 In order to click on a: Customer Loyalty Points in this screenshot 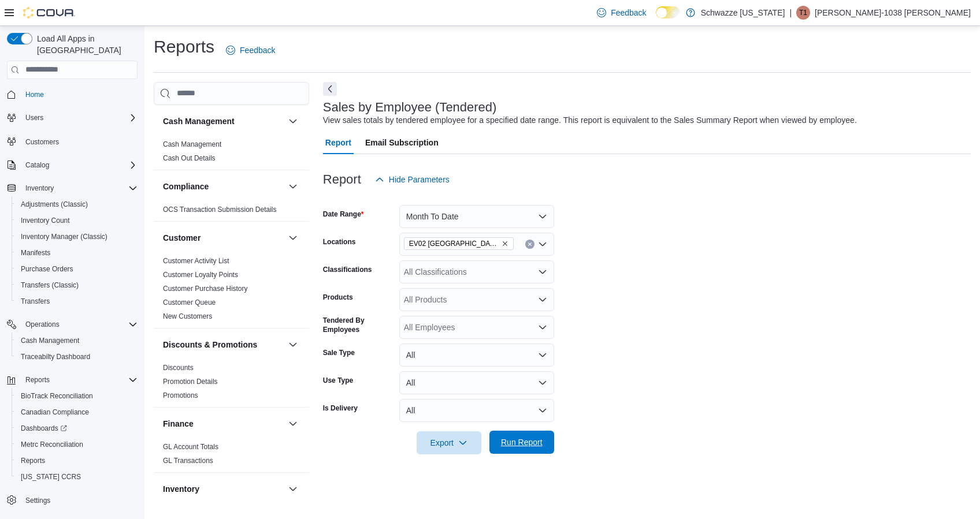, I will do `click(200, 275)`.